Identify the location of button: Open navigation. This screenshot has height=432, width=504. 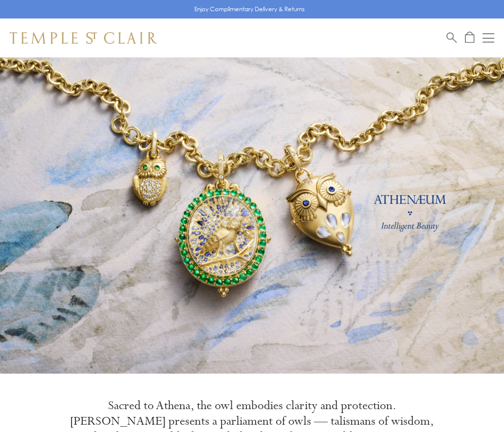
(488, 38).